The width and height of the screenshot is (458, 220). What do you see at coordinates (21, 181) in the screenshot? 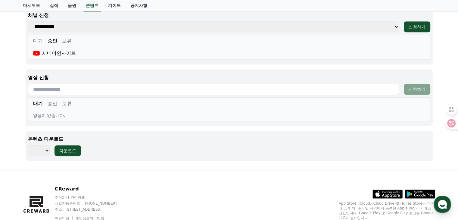
I see `span: 홈` at bounding box center [21, 181].